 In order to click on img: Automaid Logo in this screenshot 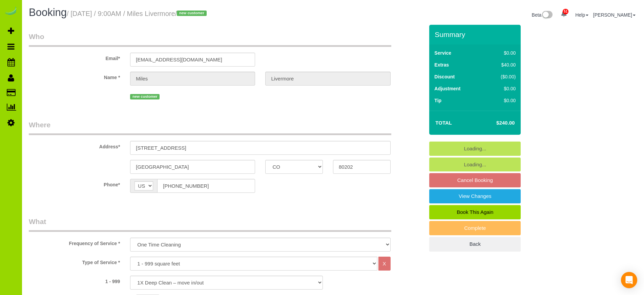, I will do `click(11, 11)`.